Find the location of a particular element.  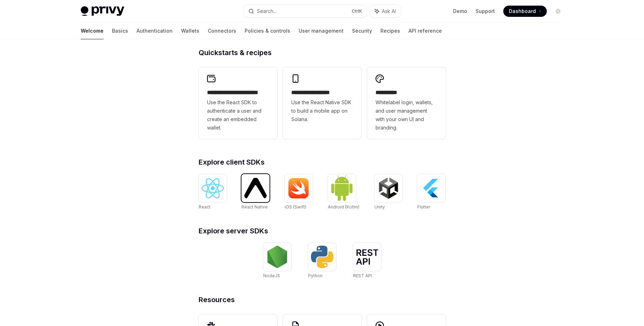

a: React NativeReact Native is located at coordinates (256, 192).